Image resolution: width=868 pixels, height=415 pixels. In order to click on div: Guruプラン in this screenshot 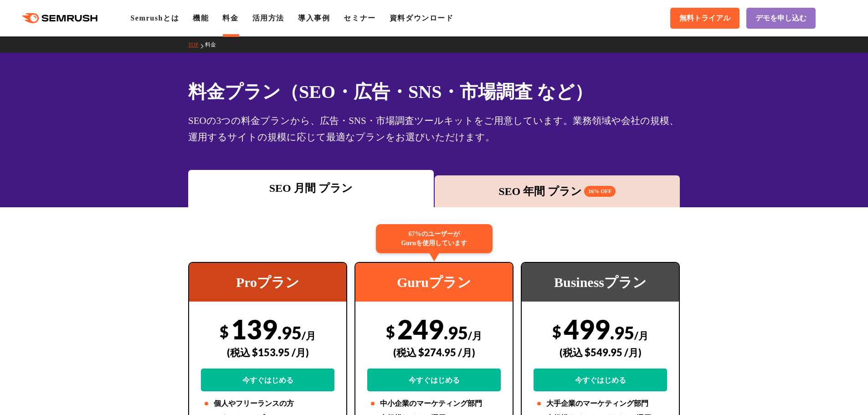, I will do `click(434, 282)`.